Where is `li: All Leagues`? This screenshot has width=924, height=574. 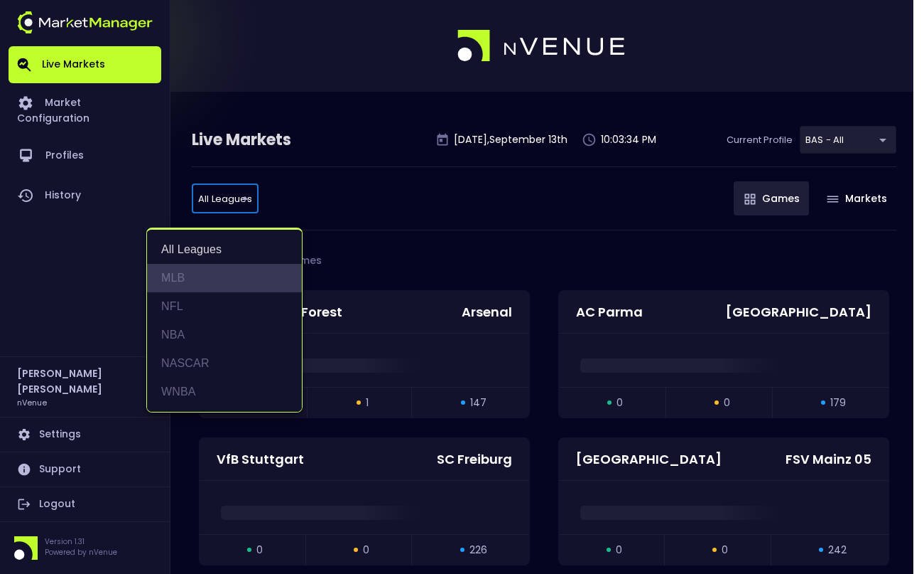
li: All Leagues is located at coordinates (224, 250).